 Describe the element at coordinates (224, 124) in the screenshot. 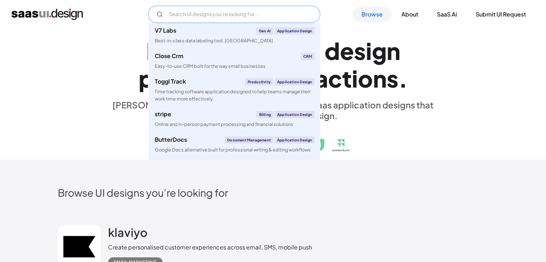

I see `div: Online and in-person payment processing and financial solutions` at that location.